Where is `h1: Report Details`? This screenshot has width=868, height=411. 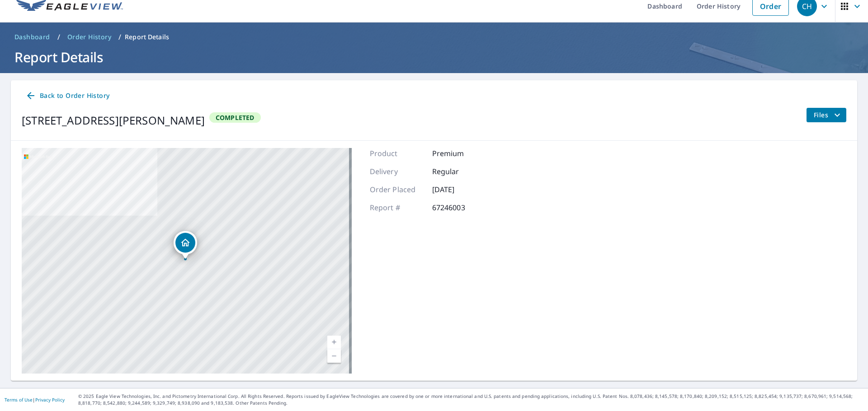 h1: Report Details is located at coordinates (434, 57).